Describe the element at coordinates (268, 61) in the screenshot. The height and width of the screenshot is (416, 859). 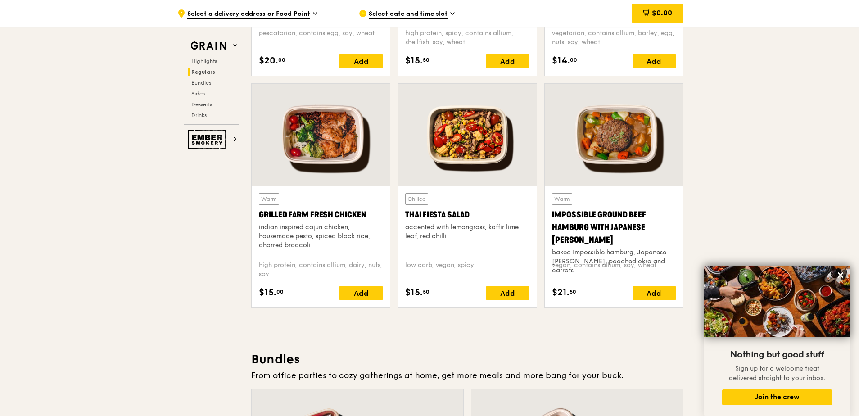
I see `span: $20.` at that location.